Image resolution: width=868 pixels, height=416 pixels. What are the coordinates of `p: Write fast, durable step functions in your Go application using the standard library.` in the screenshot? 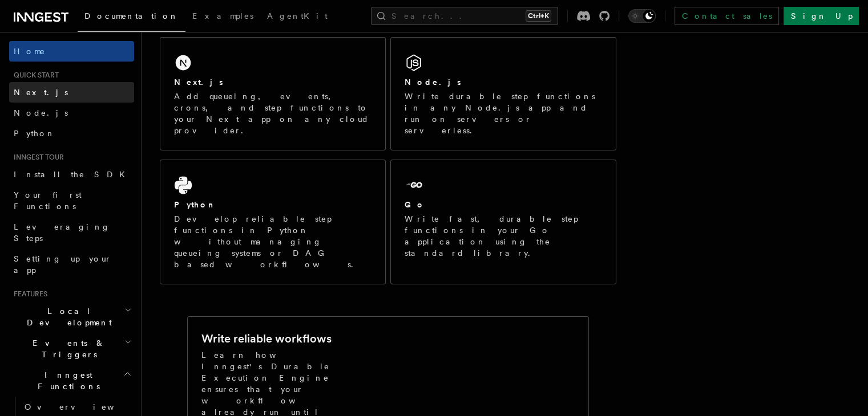 It's located at (504, 236).